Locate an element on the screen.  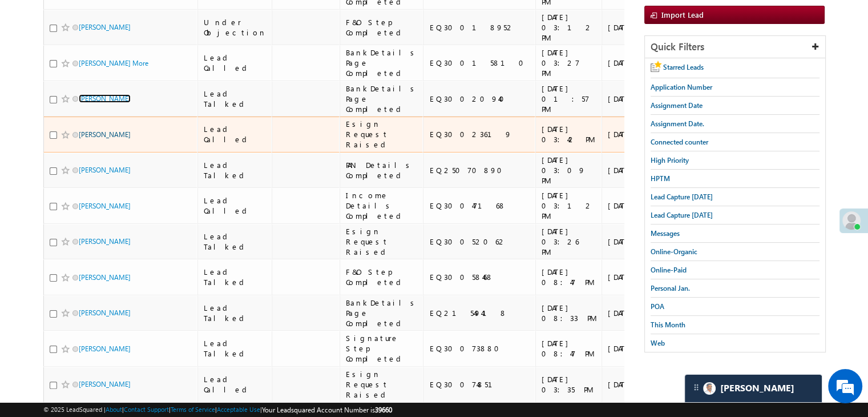
span: Starred Leads is located at coordinates (683, 67).